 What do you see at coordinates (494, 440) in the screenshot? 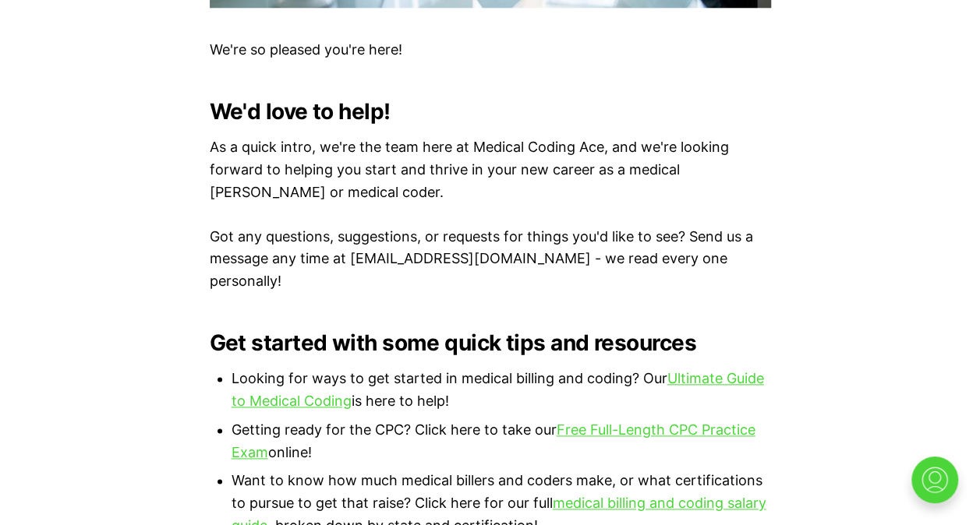
I see `a: Free Full-Length CPC Practice Exam` at bounding box center [494, 440].